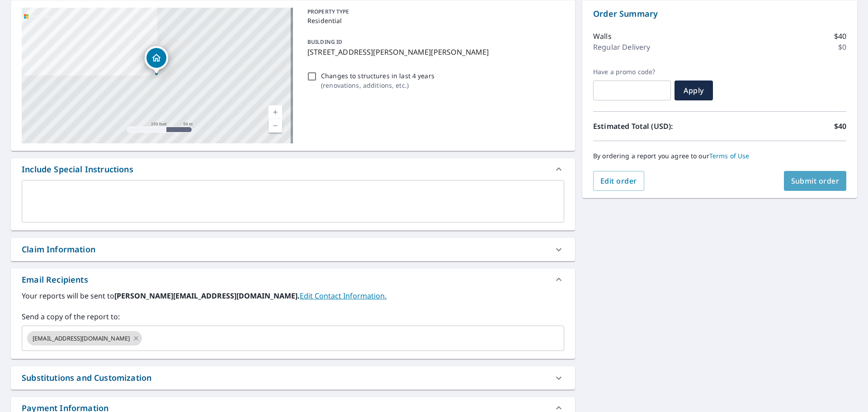 This screenshot has width=868, height=412. What do you see at coordinates (815, 181) in the screenshot?
I see `span: Submit order` at bounding box center [815, 181].